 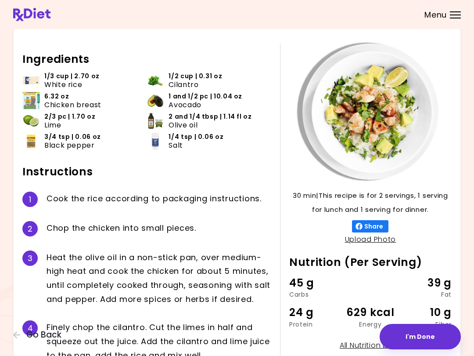 What do you see at coordinates (40, 335) in the screenshot?
I see `button: Go Back` at bounding box center [40, 335].